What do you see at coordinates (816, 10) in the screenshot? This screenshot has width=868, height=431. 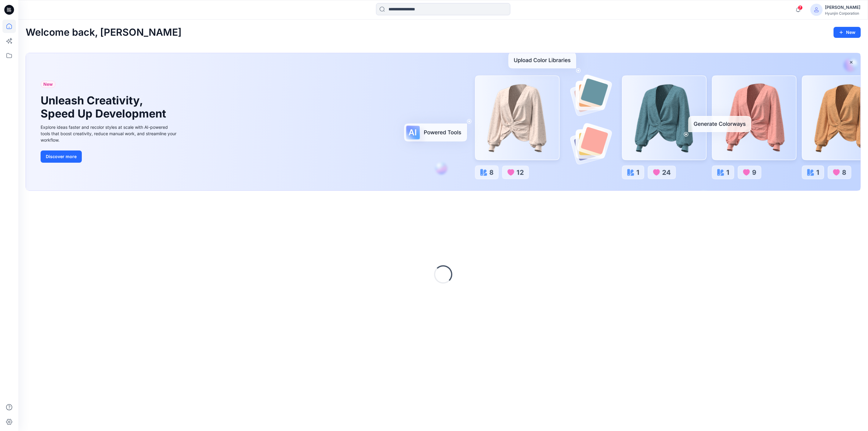 I see `svg: avatar` at bounding box center [816, 10].